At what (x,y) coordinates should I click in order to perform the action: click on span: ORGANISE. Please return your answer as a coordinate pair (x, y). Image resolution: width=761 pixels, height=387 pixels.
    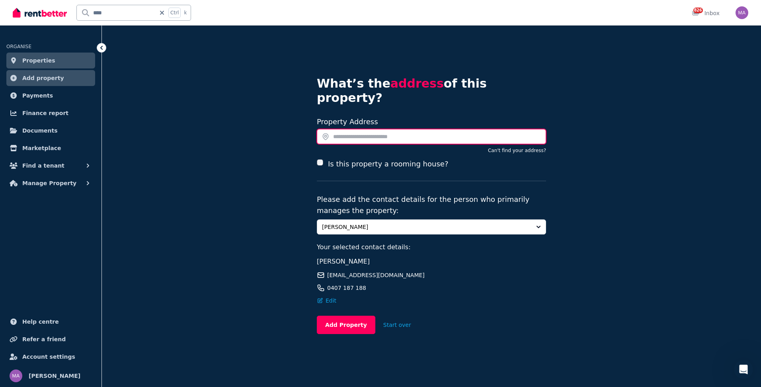
    Looking at the image, I should click on (19, 47).